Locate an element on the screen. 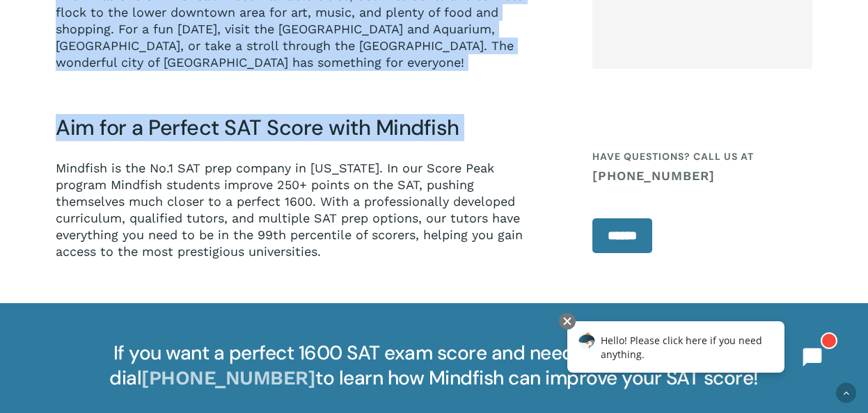 This screenshot has width=868, height=413. h3: Aim for a Perfect SAT Score with Mindfish is located at coordinates (299, 127).